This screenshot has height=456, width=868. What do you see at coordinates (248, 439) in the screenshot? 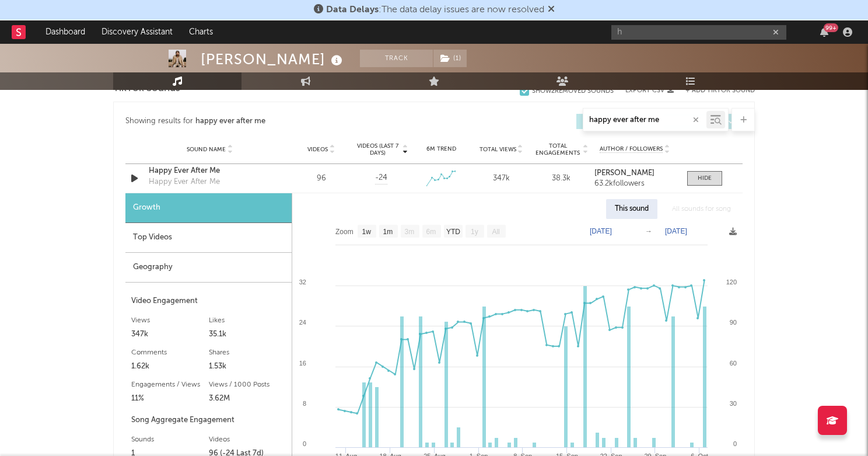
I see `div: Videos` at bounding box center [248, 439].